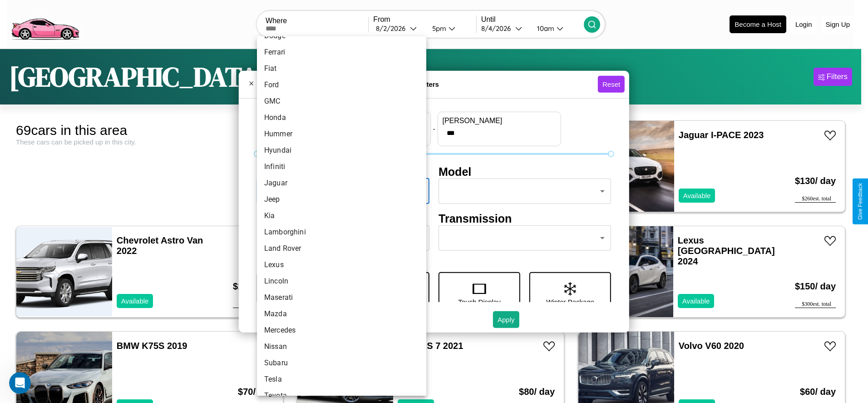 This screenshot has height=403, width=868. What do you see at coordinates (342, 265) in the screenshot?
I see `li: Lexus` at bounding box center [342, 265].